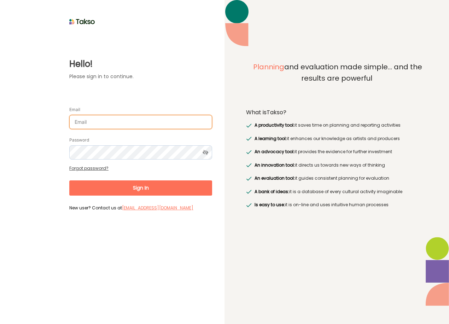 The height and width of the screenshot is (324, 449). I want to click on label: it enhances our knowledge as artists and producers, so click(326, 139).